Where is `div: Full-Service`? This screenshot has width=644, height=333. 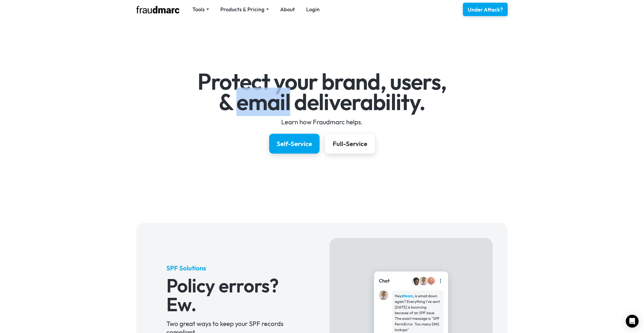
div: Full-Service is located at coordinates (350, 144).